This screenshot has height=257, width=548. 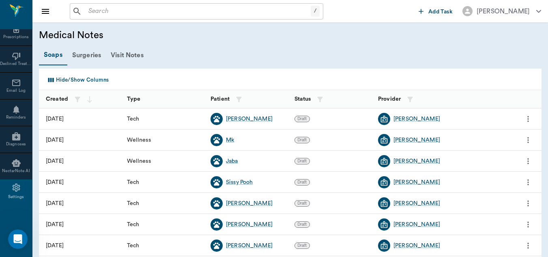 What do you see at coordinates (16, 197) in the screenshot?
I see `div: Settings` at bounding box center [16, 197].